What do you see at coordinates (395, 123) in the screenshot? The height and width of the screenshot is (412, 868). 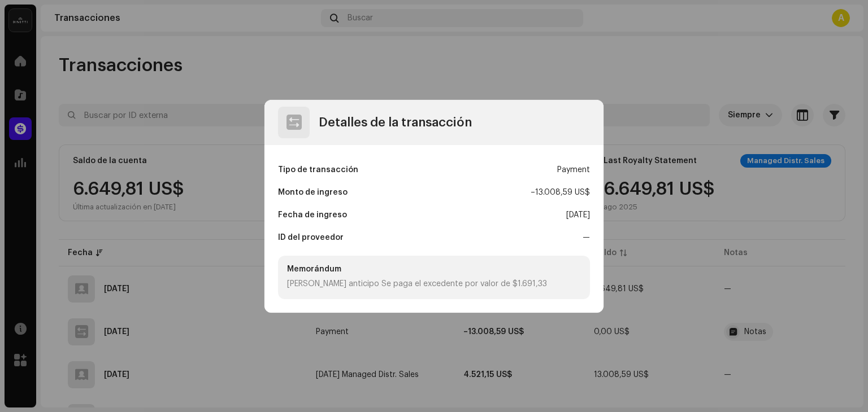 I see `div: Detalles de la transacción` at bounding box center [395, 123].